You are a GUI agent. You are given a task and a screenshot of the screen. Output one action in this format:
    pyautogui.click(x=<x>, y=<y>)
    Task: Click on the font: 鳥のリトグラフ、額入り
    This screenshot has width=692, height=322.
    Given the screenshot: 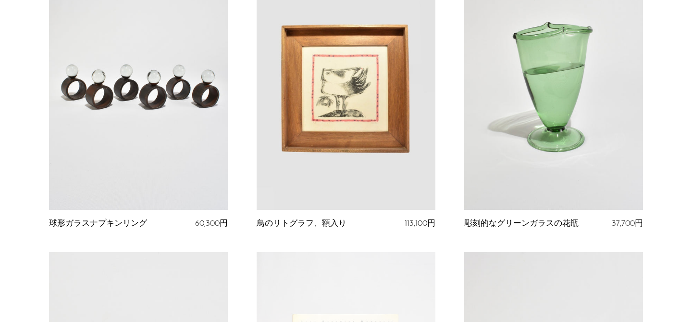 What is the action you would take?
    pyautogui.click(x=301, y=223)
    